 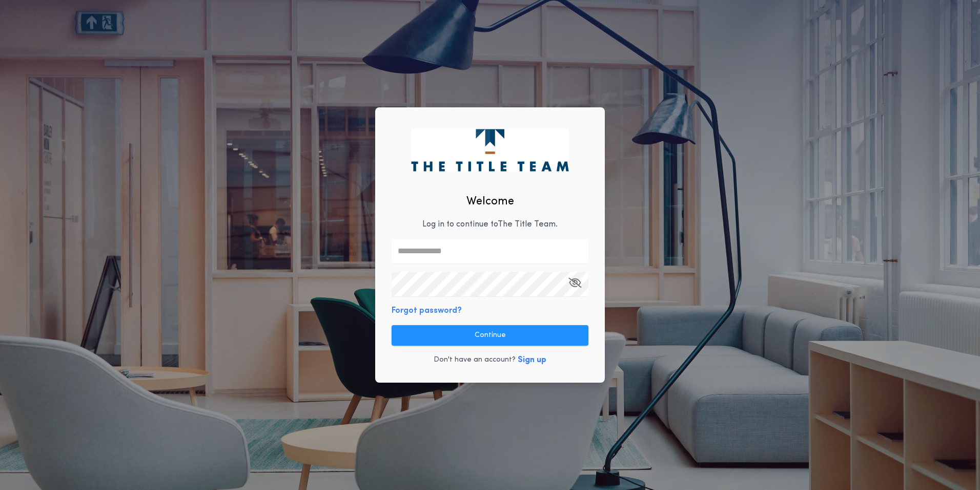 I want to click on button: Continue, so click(x=490, y=335).